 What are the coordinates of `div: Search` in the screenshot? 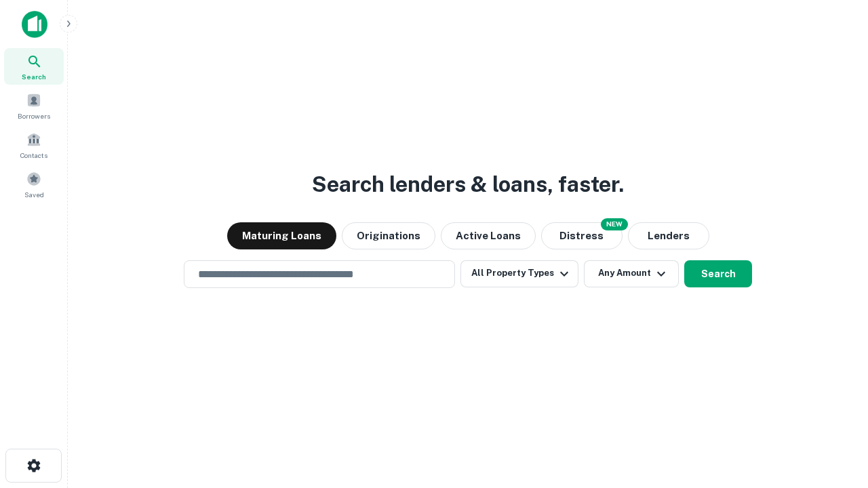 It's located at (34, 66).